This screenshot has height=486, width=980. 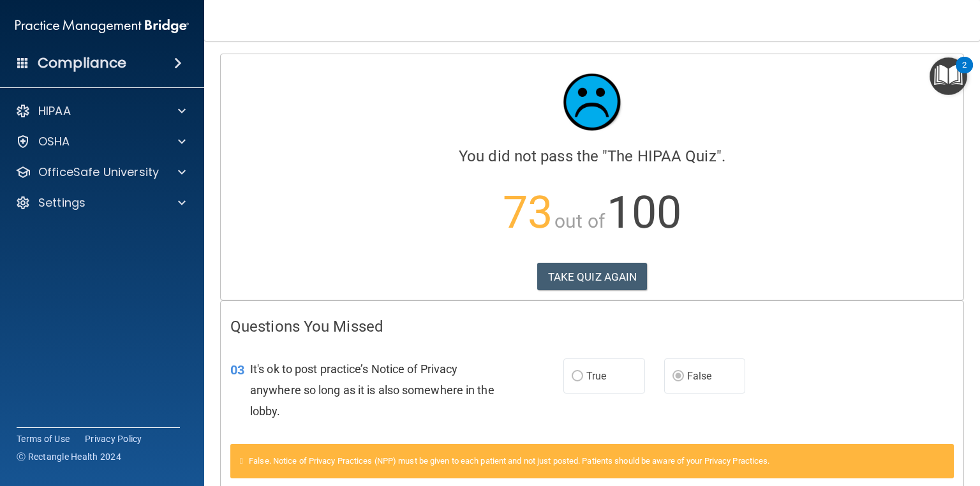 I want to click on button: TAKE QUIZ AGAIN, so click(x=592, y=277).